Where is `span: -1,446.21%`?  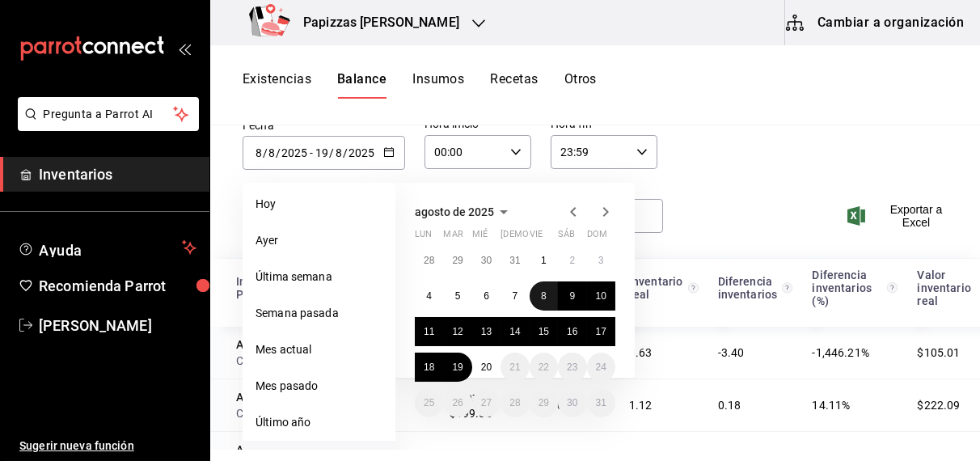 span: -1,446.21% is located at coordinates (840, 353).